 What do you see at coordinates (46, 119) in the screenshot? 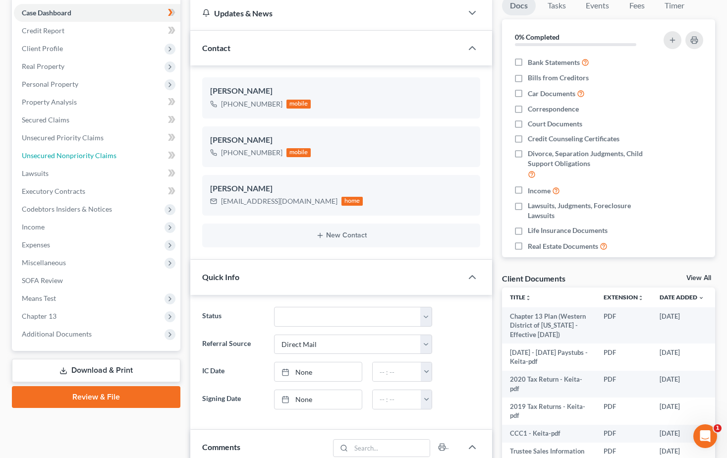
I see `span: Secured Claims` at bounding box center [46, 119].